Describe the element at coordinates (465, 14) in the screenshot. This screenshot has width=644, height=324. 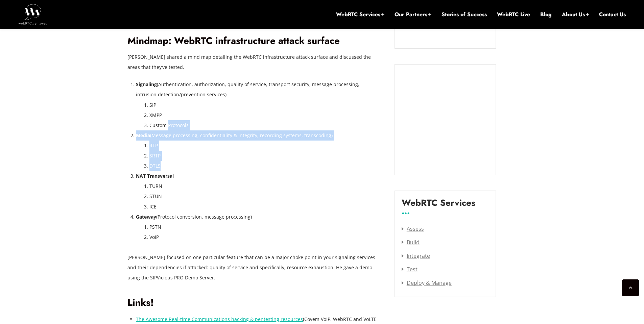
I see `a: Stories of Success` at that location.